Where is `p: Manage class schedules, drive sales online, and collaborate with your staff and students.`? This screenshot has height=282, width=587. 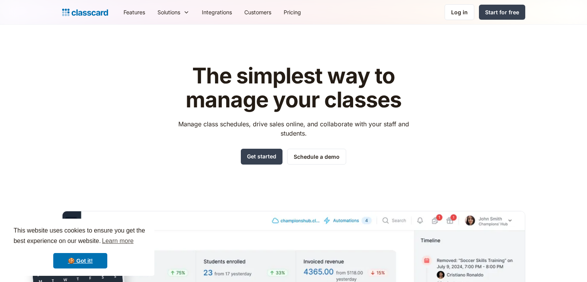 p: Manage class schedules, drive sales online, and collaborate with your staff and students. is located at coordinates (293, 129).